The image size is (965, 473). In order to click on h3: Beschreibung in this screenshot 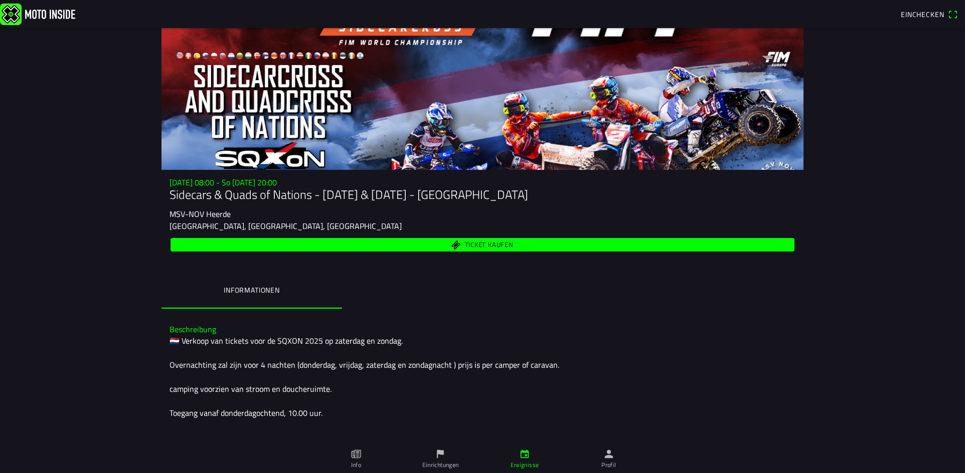, I will do `click(482, 329)`.